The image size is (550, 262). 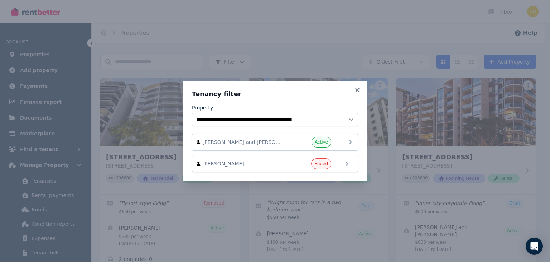 What do you see at coordinates (534, 246) in the screenshot?
I see `div: Open Intercom Messenger` at bounding box center [534, 246].